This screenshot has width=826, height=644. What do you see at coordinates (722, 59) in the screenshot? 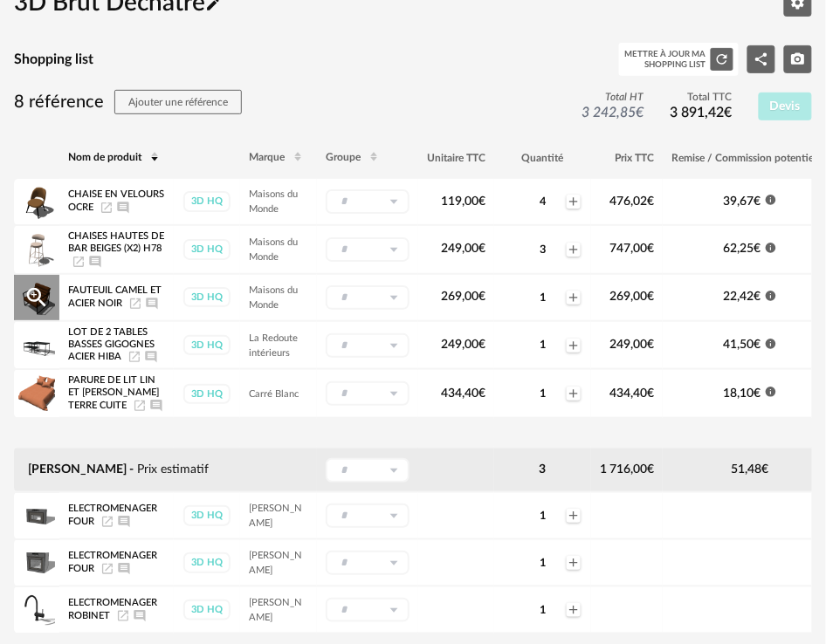
I see `span: Refresh icon` at bounding box center [722, 59].